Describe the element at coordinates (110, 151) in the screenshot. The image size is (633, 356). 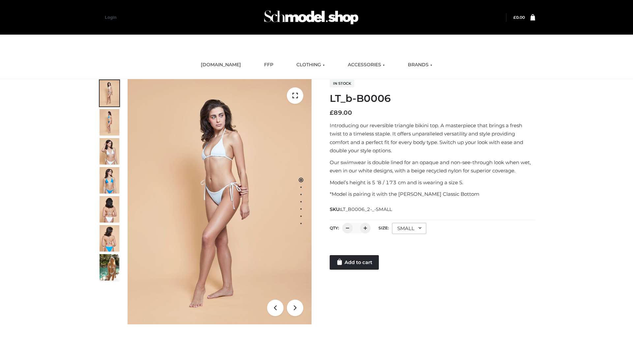
I see `img: ArielClassicBikiniTop_CloudNine_AzureSky_OW114ECO_3-scaled.jpg` at that location.